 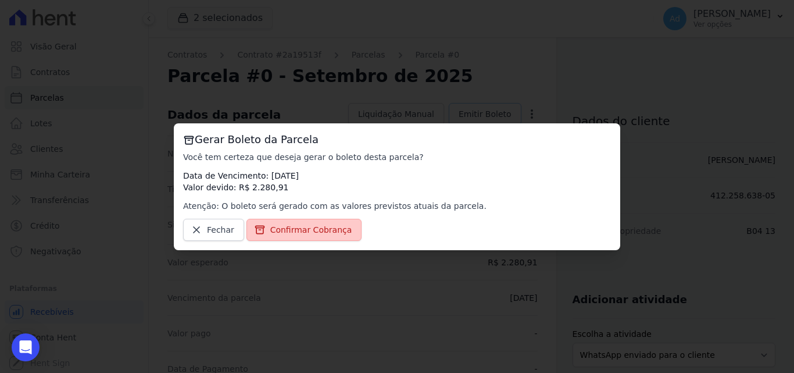 What do you see at coordinates (397, 157) in the screenshot?
I see `p: Você tem certeza que deseja gerar o boleto desta parcela?` at bounding box center [397, 157].